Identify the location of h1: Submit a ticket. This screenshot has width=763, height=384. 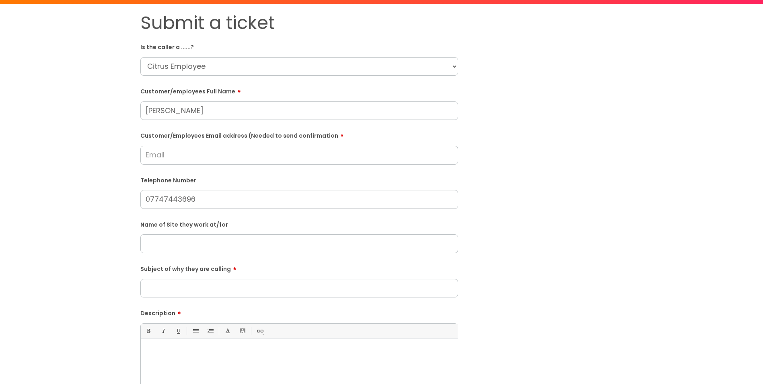
(299, 23).